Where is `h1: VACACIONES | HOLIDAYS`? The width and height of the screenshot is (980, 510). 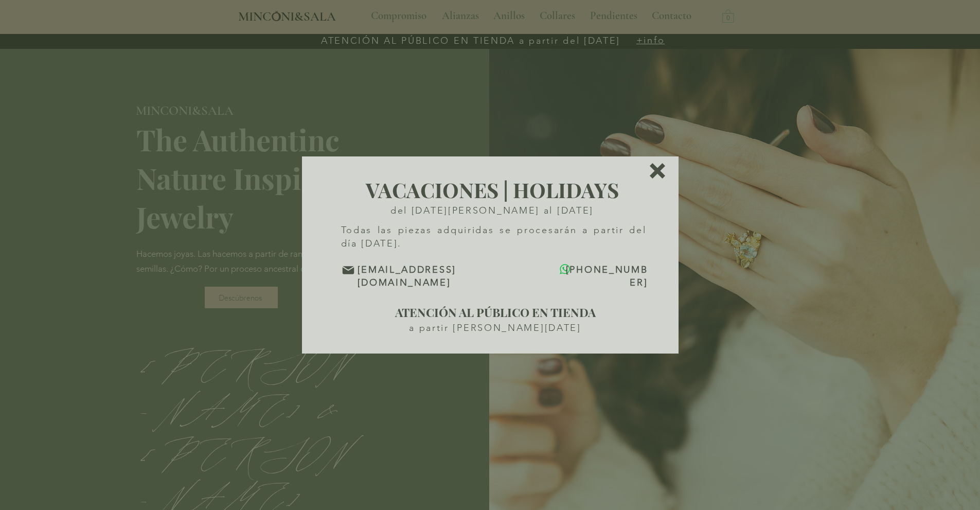 h1: VACACIONES | HOLIDAYS is located at coordinates (492, 190).